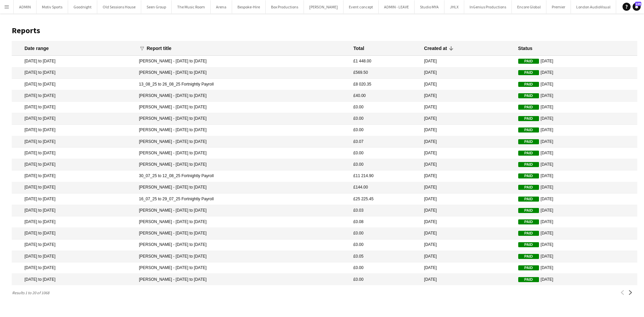  I want to click on button: The Music Room, so click(191, 7).